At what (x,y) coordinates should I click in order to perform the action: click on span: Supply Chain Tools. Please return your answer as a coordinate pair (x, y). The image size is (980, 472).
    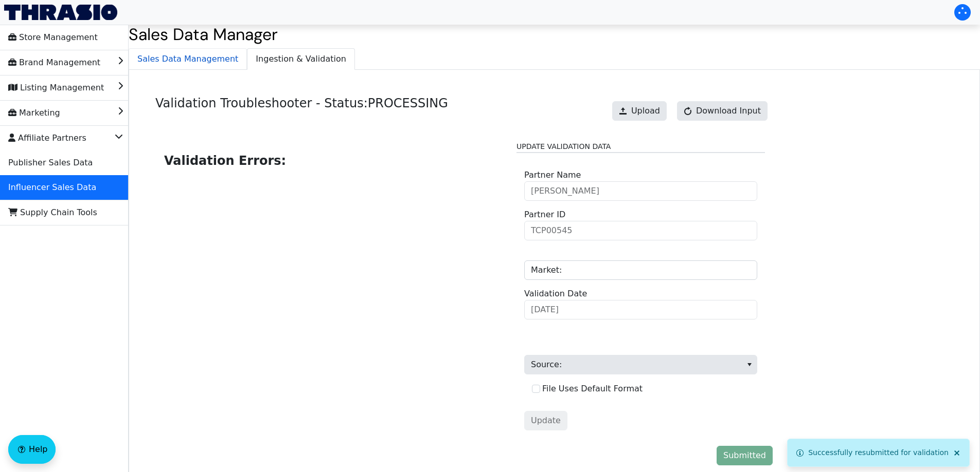
    Looking at the image, I should click on (52, 213).